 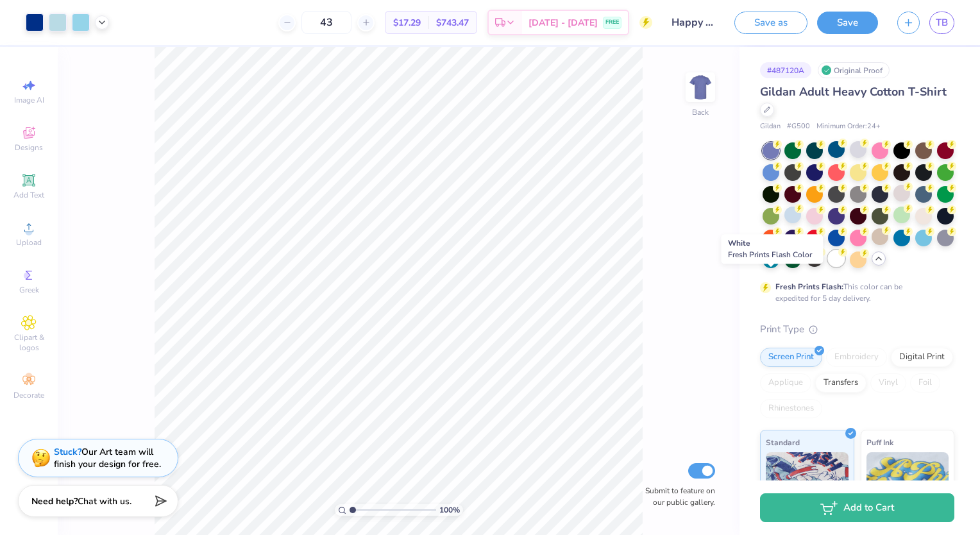 What do you see at coordinates (926, 383) in the screenshot?
I see `div: Foil` at bounding box center [926, 383].